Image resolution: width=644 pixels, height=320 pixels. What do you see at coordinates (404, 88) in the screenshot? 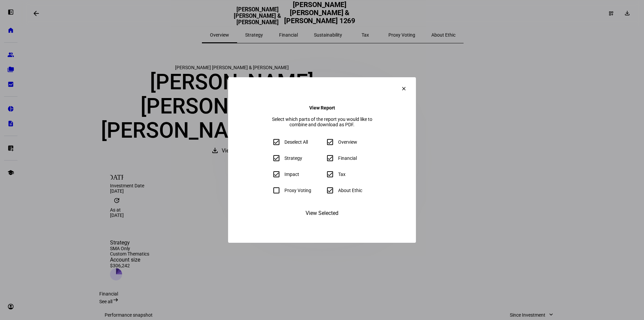
I see `mat-icon: clear` at bounding box center [404, 88].